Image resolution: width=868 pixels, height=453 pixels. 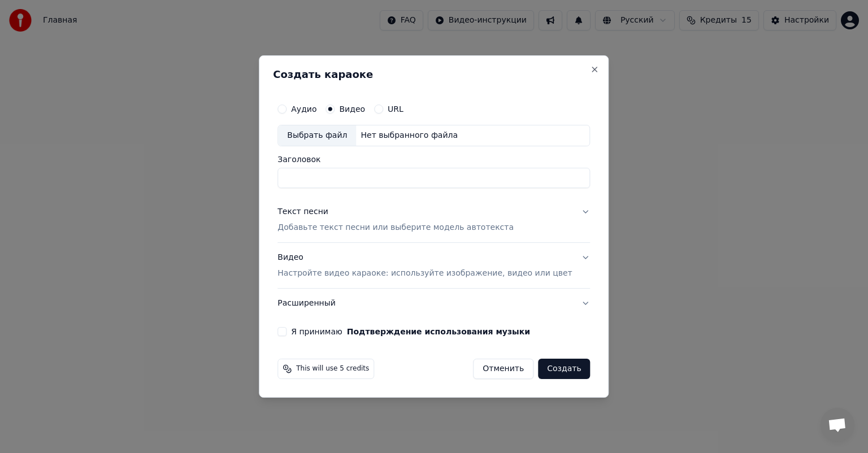 I want to click on button: Расширенный, so click(x=434, y=303).